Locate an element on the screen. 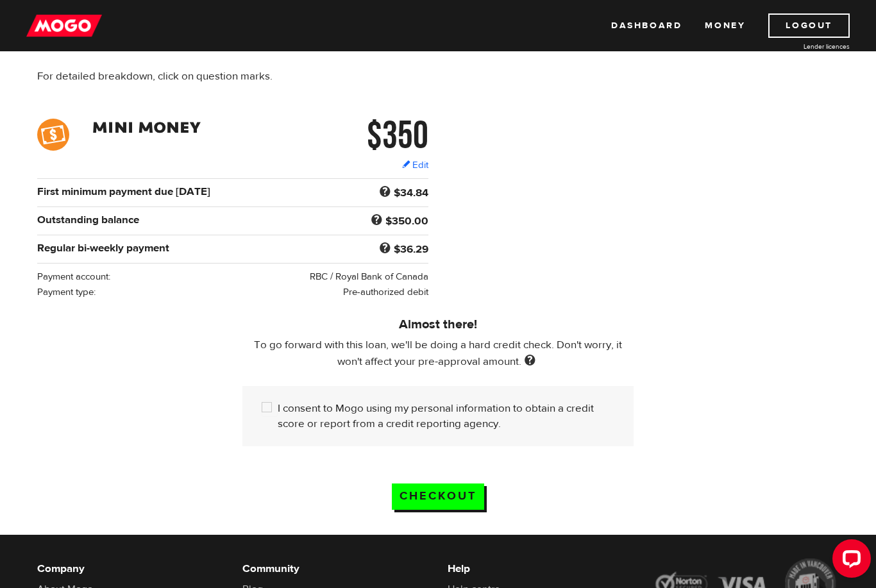 This screenshot has height=588, width=876. span: Payment type: is located at coordinates (66, 291).